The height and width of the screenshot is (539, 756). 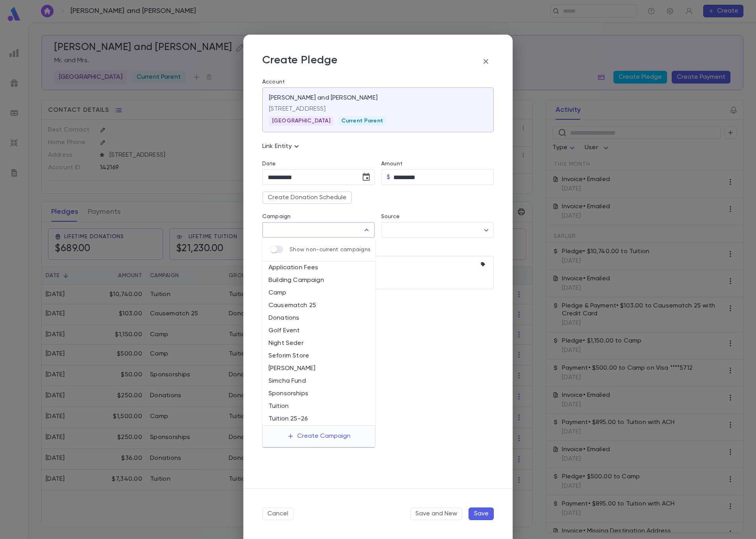 What do you see at coordinates (318, 419) in the screenshot?
I see `li: Tuition 25-26` at bounding box center [318, 419].